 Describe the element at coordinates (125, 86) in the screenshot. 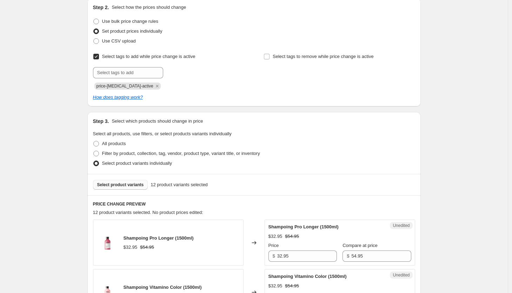

I see `span: price-change-job-active` at that location.